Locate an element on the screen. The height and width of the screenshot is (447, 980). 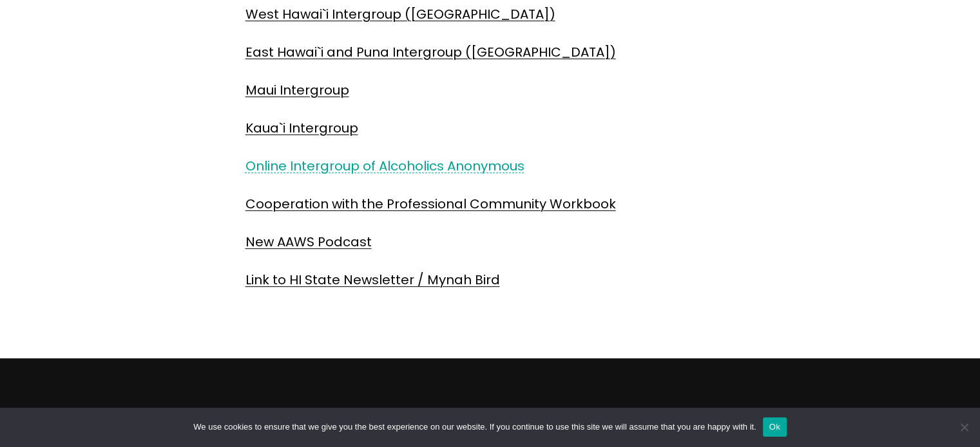
a: Online Intergroup of Alcoholics Anonymous is located at coordinates (384, 166).